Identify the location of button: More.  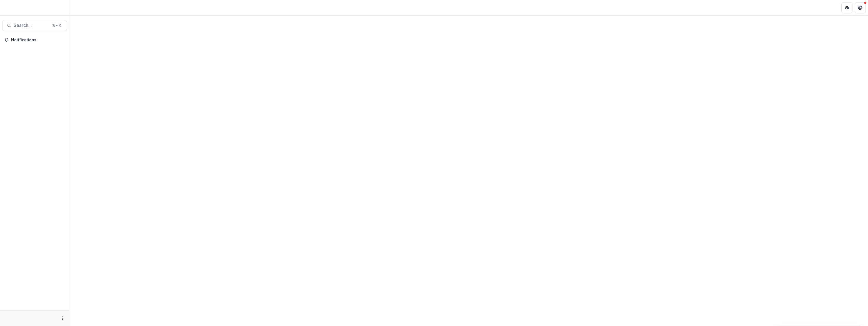
(63, 319).